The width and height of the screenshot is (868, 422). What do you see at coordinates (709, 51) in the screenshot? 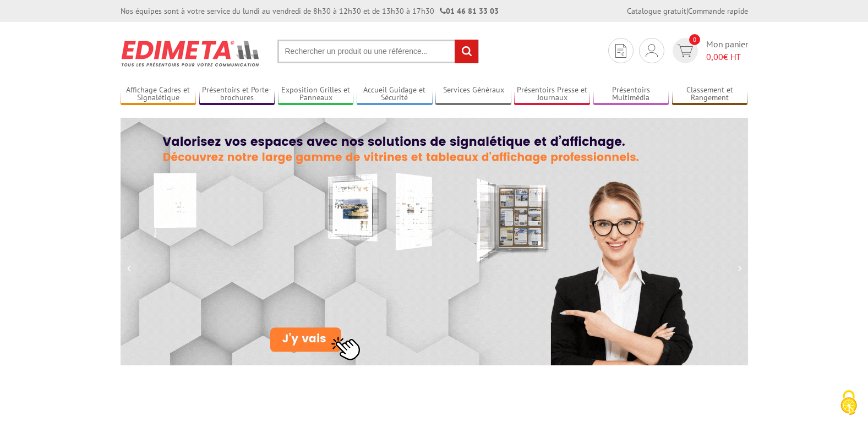
I see `a: devis rapide 0 Mon panier 0,00€ HT` at bounding box center [709, 51].